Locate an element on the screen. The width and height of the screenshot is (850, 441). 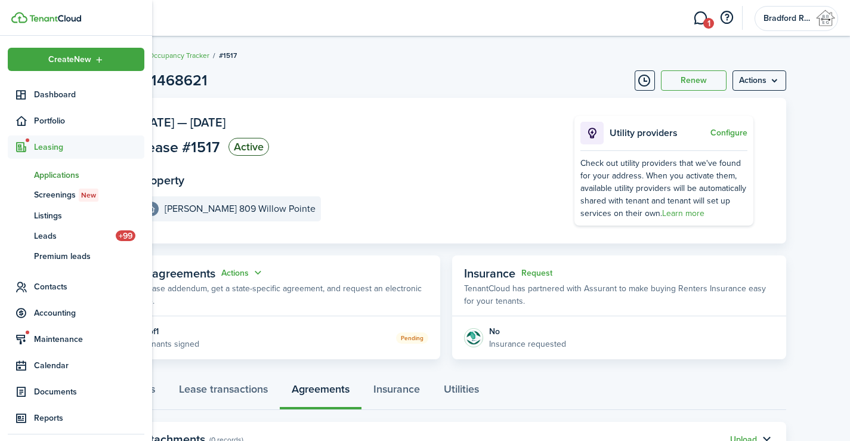
img: Bradford Real Estate Group is located at coordinates (825, 18).